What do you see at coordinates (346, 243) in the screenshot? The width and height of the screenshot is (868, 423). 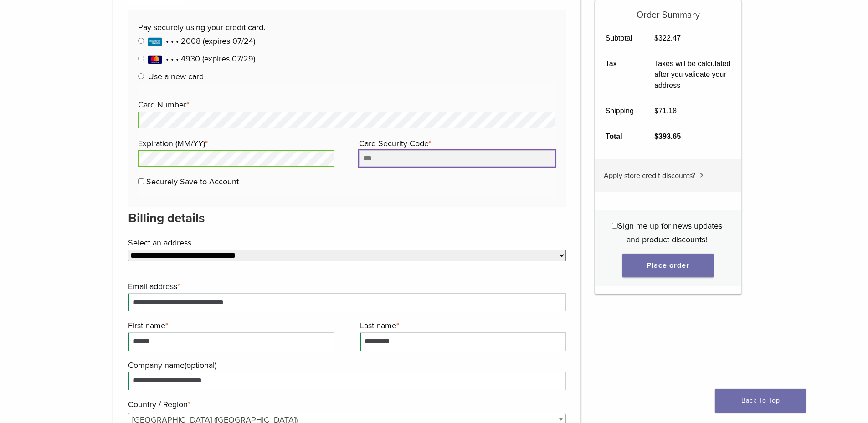 I see `label: Select an address` at bounding box center [346, 243].